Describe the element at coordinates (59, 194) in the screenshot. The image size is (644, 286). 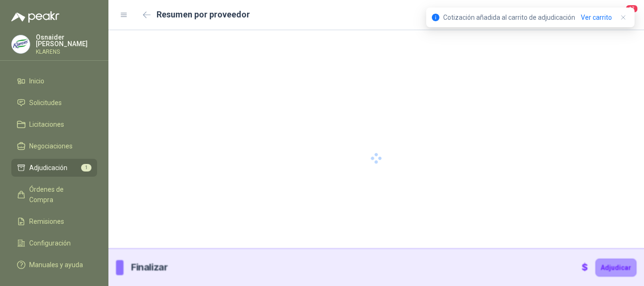
I see `span: Órdenes de Compra` at that location.